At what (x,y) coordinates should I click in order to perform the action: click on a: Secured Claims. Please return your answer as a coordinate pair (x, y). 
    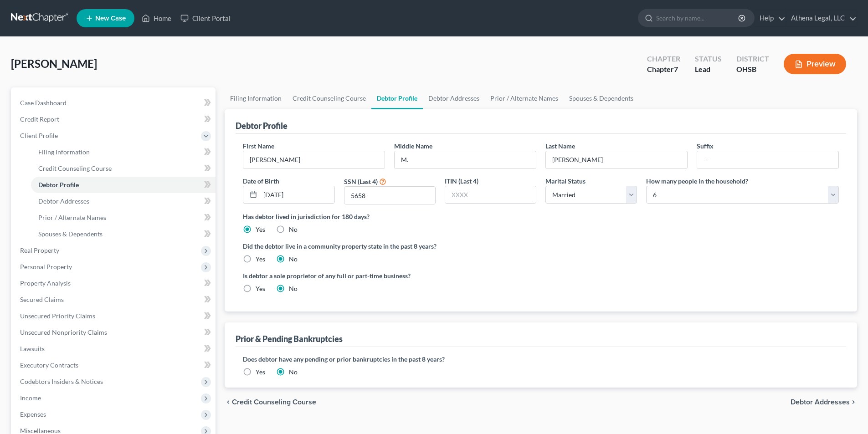
    Looking at the image, I should click on (114, 300).